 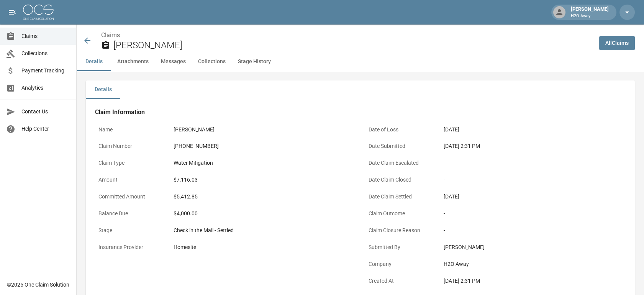 I want to click on p: Stage, so click(x=130, y=230).